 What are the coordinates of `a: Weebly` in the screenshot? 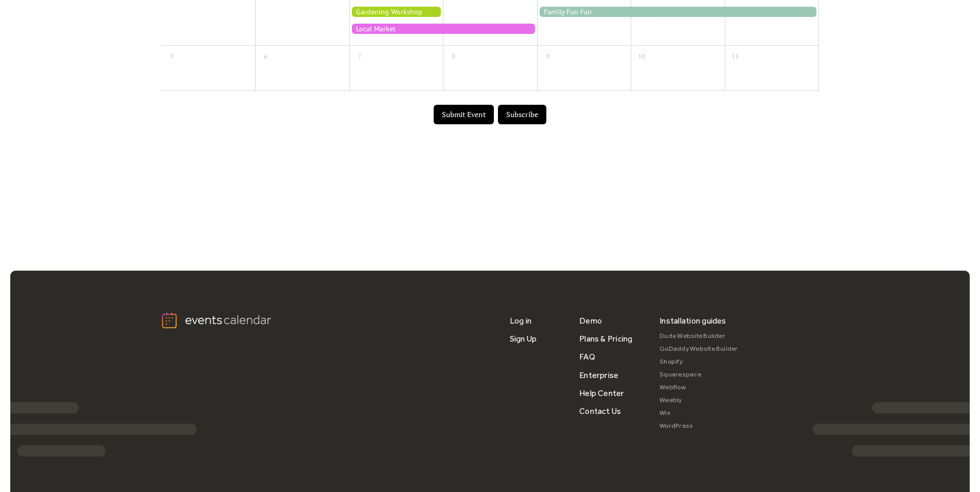 It's located at (698, 400).